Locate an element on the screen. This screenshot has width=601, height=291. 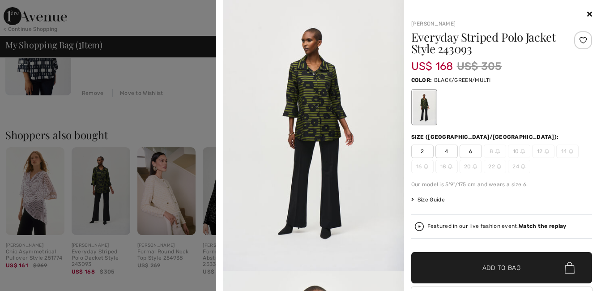
h1: Everyday Striped Polo Jacket Style 243093 is located at coordinates (486, 43).